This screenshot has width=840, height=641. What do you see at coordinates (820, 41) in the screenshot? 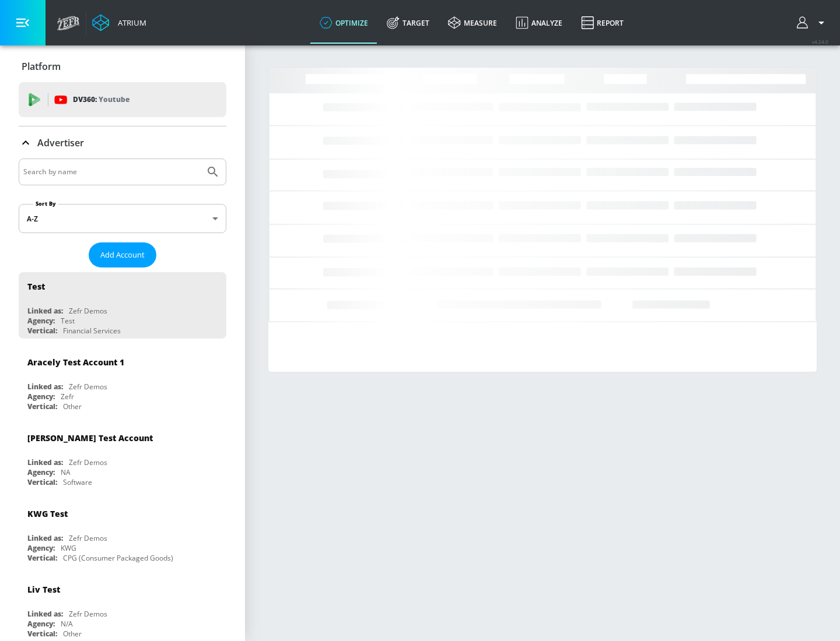
I see `span: v 4.24.0` at bounding box center [820, 41].